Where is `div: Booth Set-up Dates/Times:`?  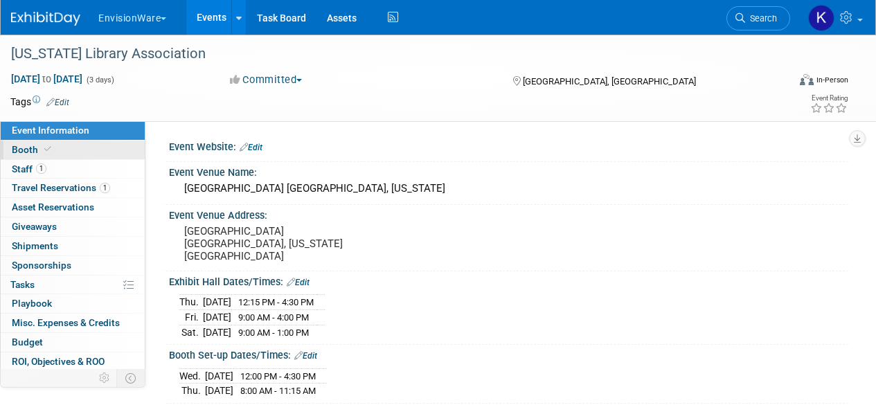
div: Booth Set-up Dates/Times: is located at coordinates (508, 354).